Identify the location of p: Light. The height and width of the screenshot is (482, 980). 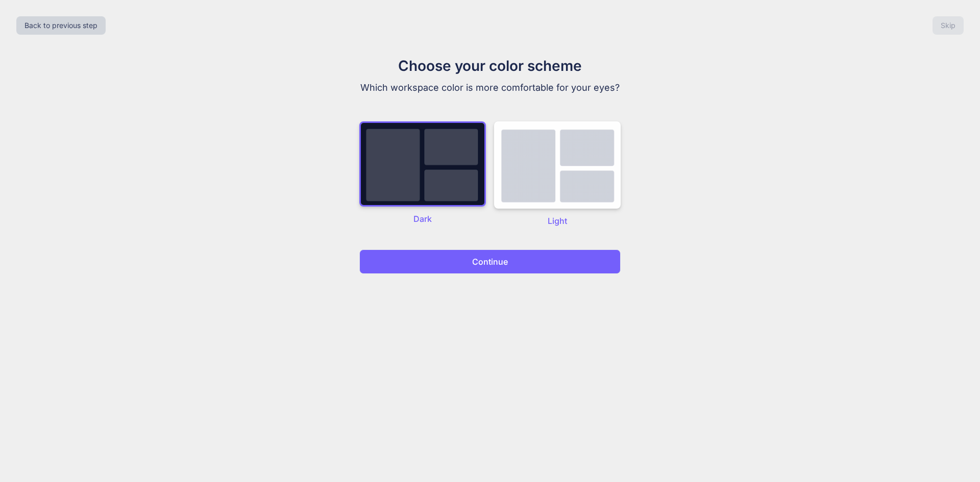
(557, 221).